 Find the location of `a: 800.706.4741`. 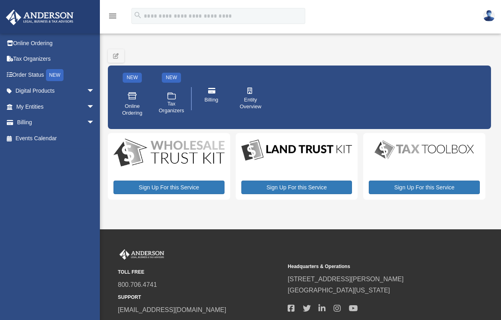

a: 800.706.4741 is located at coordinates (137, 284).